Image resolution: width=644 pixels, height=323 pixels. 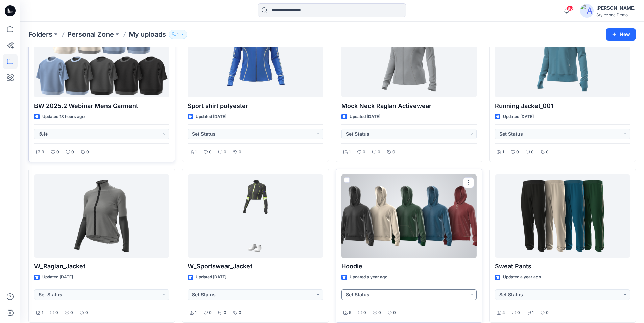 I want to click on p: BW 2025.2 Webinar Mens Garment, so click(x=102, y=106).